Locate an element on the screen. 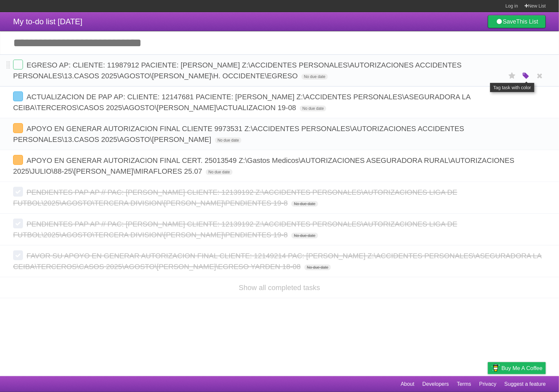  a: Terms is located at coordinates (464, 385).